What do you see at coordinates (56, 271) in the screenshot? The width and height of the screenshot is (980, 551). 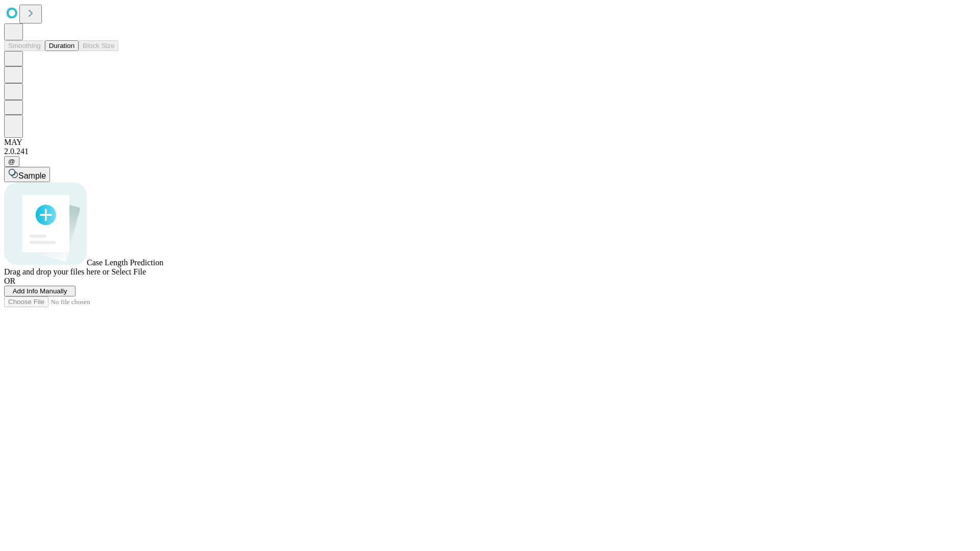 I see `span: Drag and drop your files here or` at bounding box center [56, 271].